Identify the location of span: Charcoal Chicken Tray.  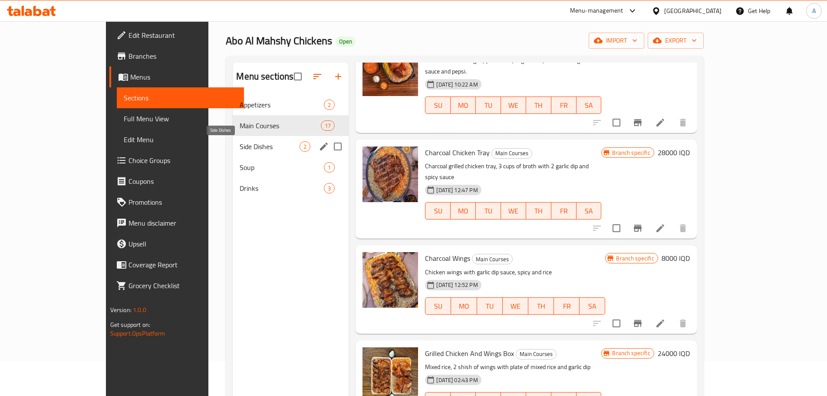
(457, 152).